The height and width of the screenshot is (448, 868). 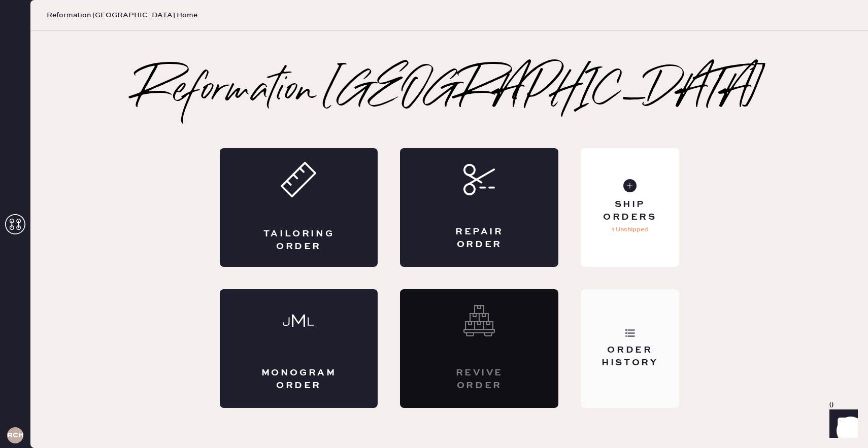 I want to click on div: Tailoring Order, so click(x=299, y=241).